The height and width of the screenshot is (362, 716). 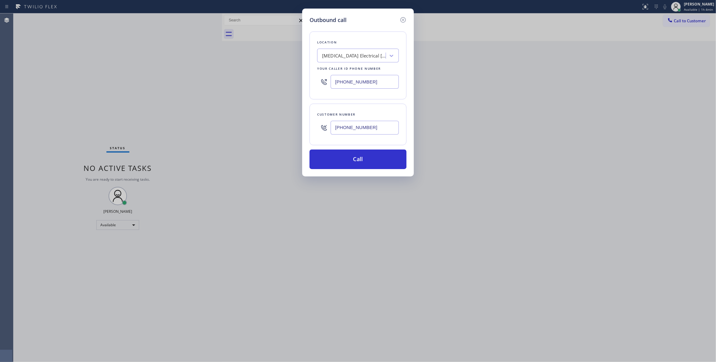 I want to click on div: Location, so click(x=358, y=42).